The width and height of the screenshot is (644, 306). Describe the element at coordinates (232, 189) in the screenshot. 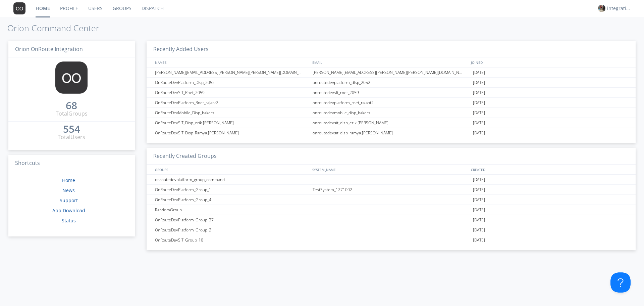

I see `div: OnRouteDevPlatform_Group_1` at that location.